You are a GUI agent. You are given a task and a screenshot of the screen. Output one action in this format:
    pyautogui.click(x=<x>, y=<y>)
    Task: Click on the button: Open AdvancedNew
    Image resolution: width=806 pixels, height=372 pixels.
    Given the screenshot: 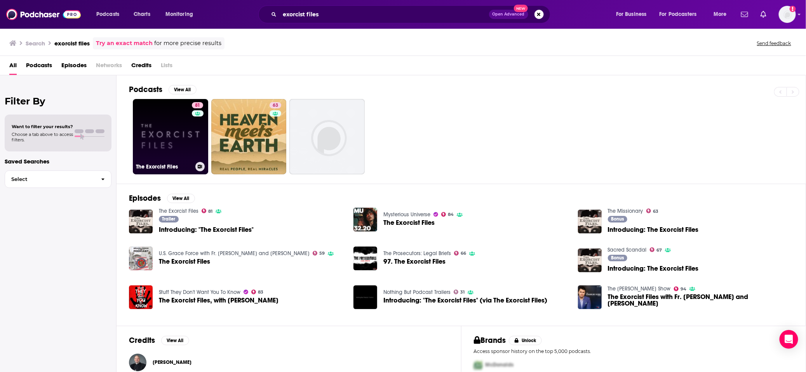 What is the action you would take?
    pyautogui.click(x=509, y=14)
    